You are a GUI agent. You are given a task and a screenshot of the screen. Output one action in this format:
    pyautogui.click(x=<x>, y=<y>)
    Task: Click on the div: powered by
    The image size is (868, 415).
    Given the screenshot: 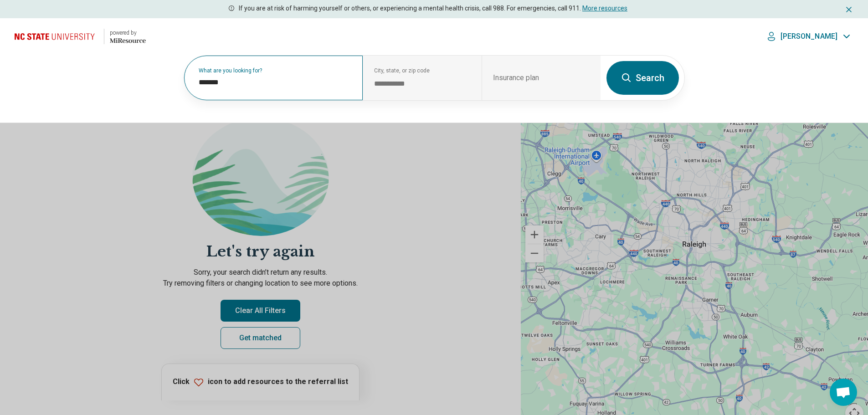 What is the action you would take?
    pyautogui.click(x=127, y=33)
    